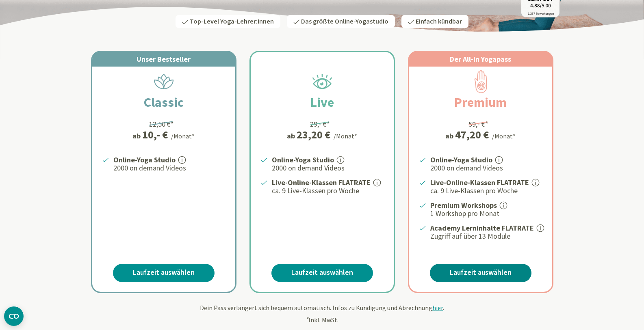 This screenshot has width=644, height=330. What do you see at coordinates (161, 124) in the screenshot?
I see `div: 12,50 €*` at bounding box center [161, 124].